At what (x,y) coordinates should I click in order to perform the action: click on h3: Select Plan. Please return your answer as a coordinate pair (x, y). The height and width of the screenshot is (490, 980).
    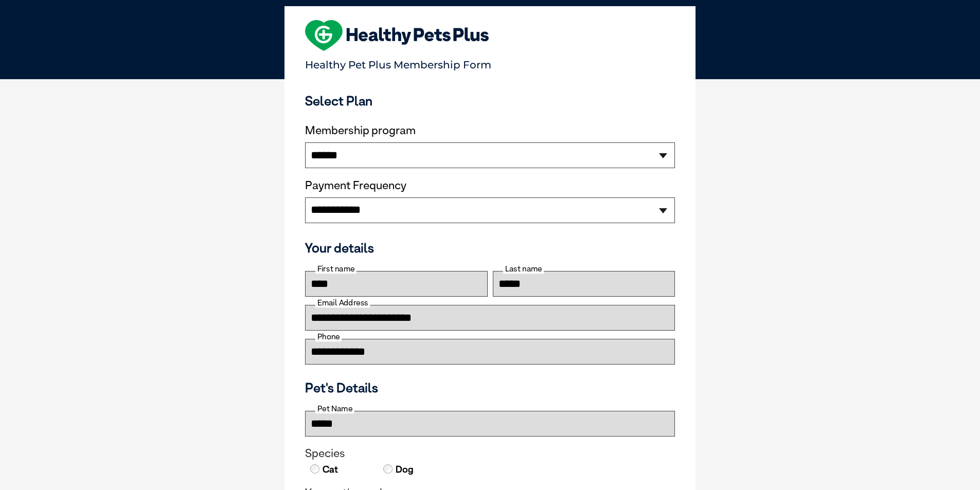
    Looking at the image, I should click on (490, 101).